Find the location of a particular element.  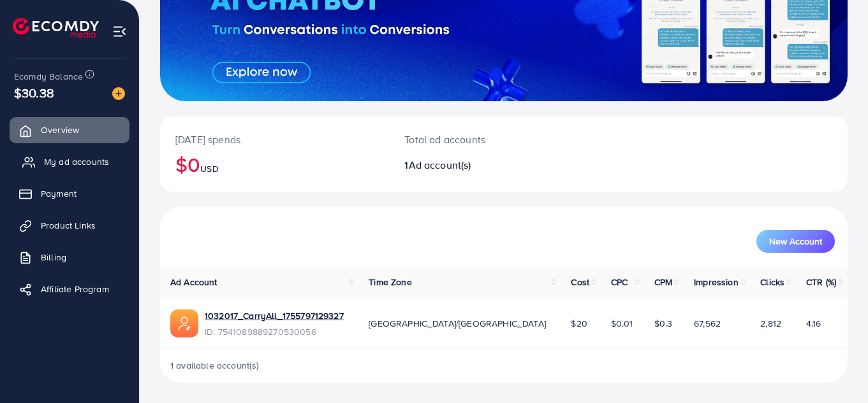

span: Ad account(s) is located at coordinates (440, 165).